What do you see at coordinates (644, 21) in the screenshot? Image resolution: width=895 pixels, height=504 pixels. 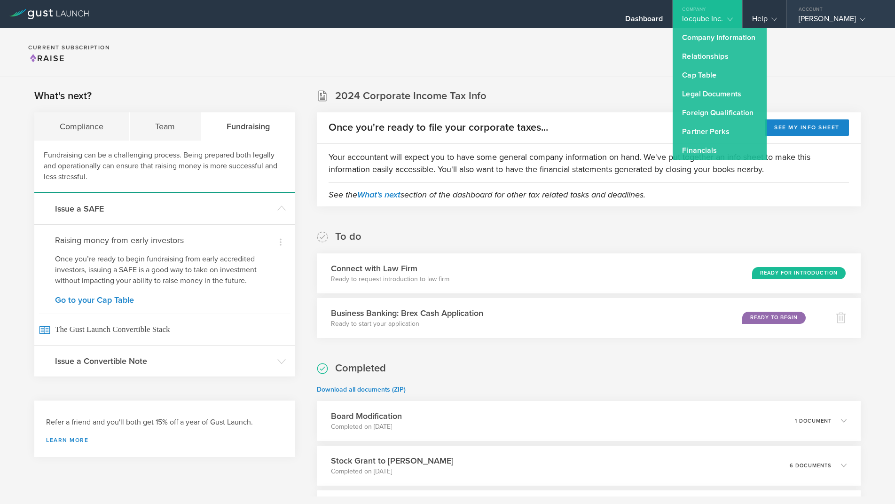 I see `div: Dashboard` at bounding box center [644, 21].